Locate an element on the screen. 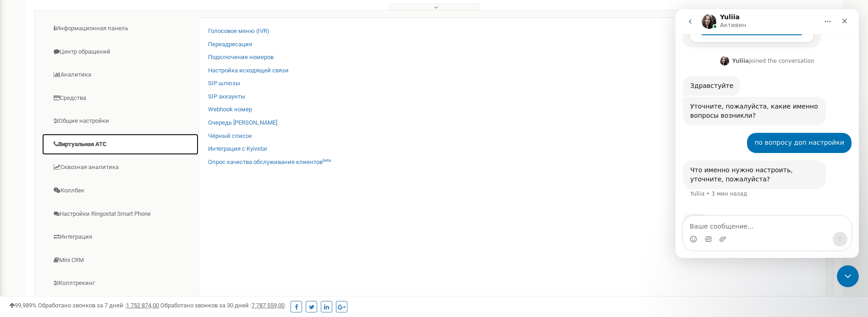 The width and height of the screenshot is (868, 317). a: Аналитика is located at coordinates (120, 75).